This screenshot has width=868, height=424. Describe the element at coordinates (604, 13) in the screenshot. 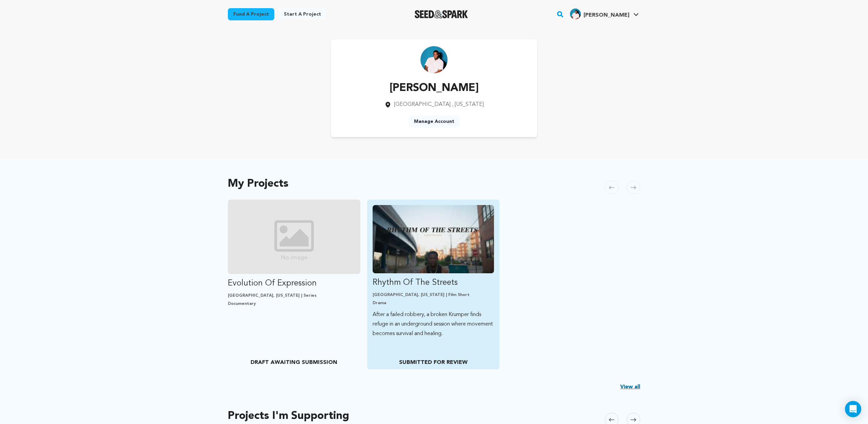

I see `a: Conrad M.'s Profile` at that location.